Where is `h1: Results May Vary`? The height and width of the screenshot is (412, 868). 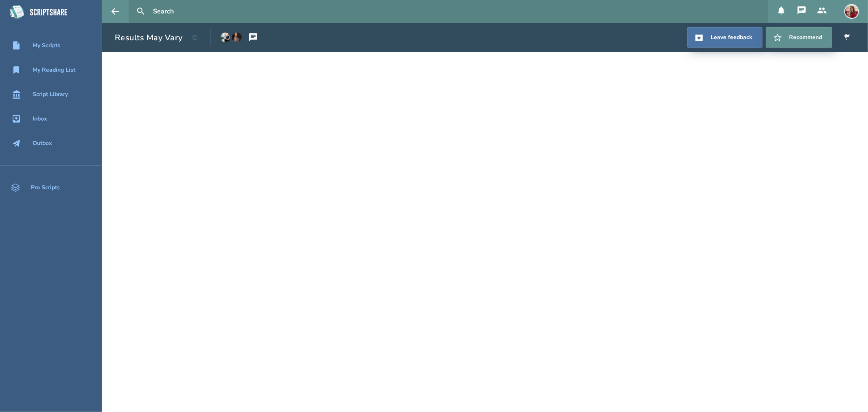 h1: Results May Vary is located at coordinates (149, 38).